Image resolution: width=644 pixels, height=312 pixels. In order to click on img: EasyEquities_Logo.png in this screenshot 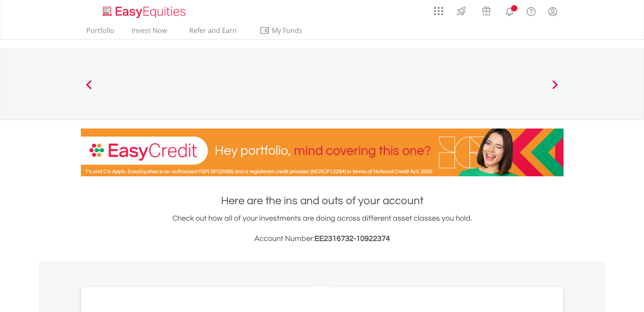, I will do `click(145, 12)`.